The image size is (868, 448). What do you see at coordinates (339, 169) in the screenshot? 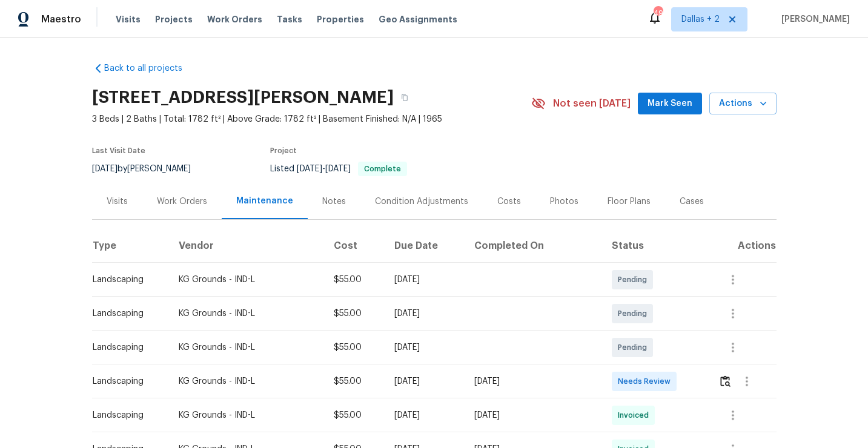
I see `span: Listed` at bounding box center [339, 169].